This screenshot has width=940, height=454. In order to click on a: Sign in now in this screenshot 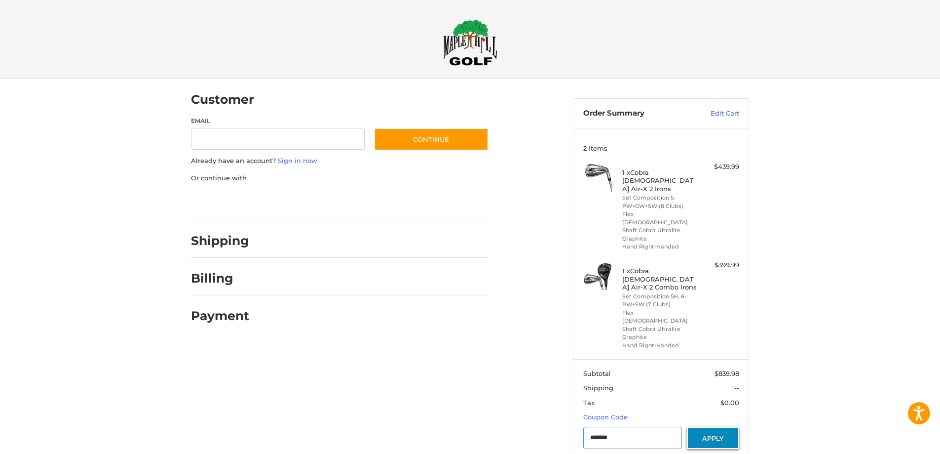, I will do `click(298, 160)`.